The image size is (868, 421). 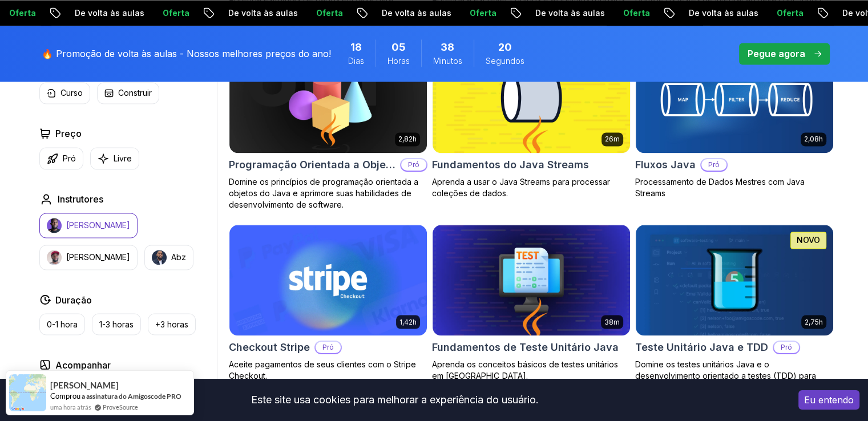 I want to click on img: Cartão Stripe Checkout, so click(x=328, y=280).